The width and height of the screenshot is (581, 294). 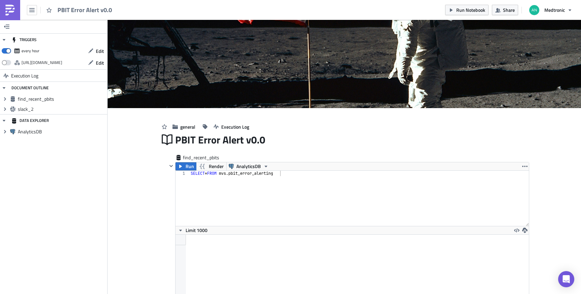 What do you see at coordinates (216, 166) in the screenshot?
I see `span: Render` at bounding box center [216, 166].